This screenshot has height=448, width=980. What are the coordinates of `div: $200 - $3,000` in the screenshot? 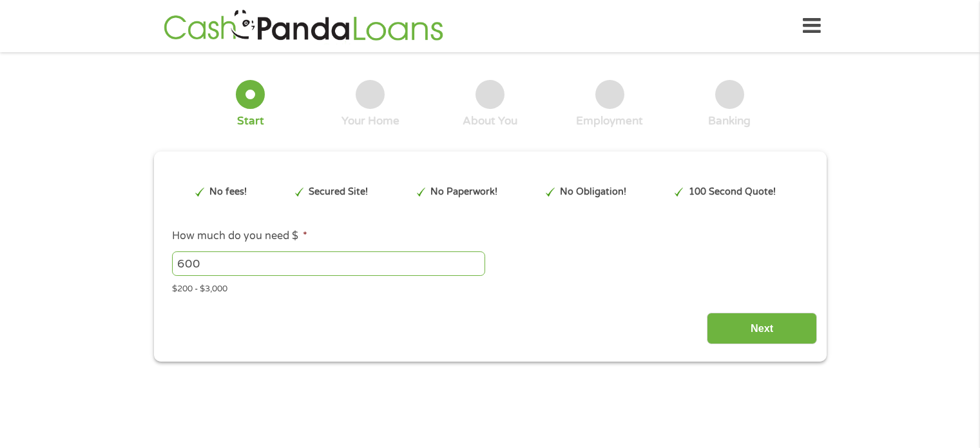 It's located at (490, 287).